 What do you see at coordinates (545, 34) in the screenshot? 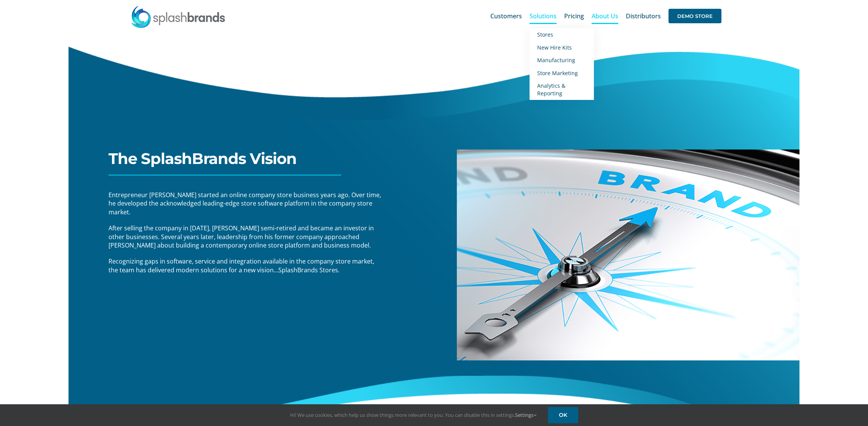
I see `span: Stores` at bounding box center [545, 34].